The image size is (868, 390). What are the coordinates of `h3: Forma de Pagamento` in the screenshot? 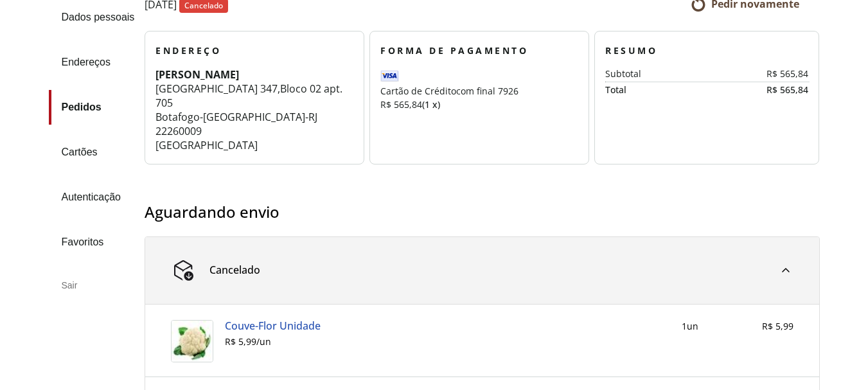 It's located at (479, 51).